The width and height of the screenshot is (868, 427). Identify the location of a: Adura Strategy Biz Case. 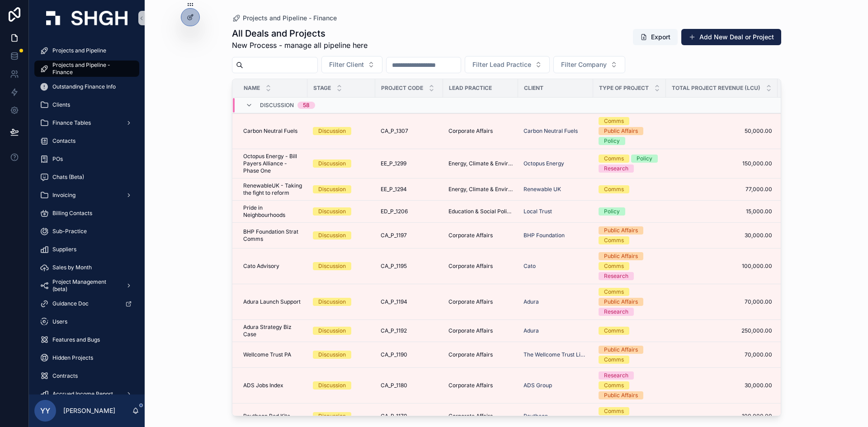
(273, 331).